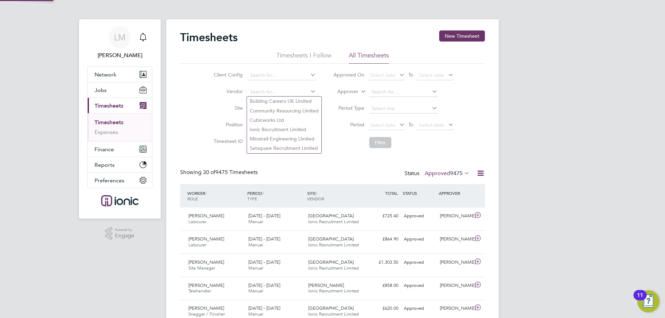 The image size is (665, 318). What do you see at coordinates (383, 309) in the screenshot?
I see `div: £620.00` at bounding box center [383, 309].